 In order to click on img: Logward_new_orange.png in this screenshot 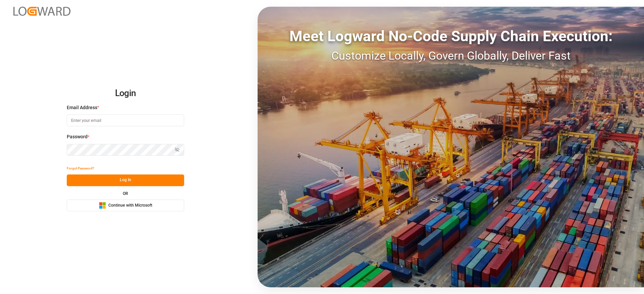, I will do `click(42, 11)`.